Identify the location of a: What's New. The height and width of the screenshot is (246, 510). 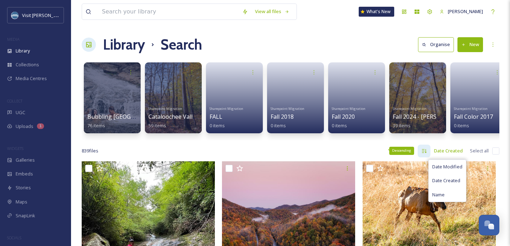
(376, 12).